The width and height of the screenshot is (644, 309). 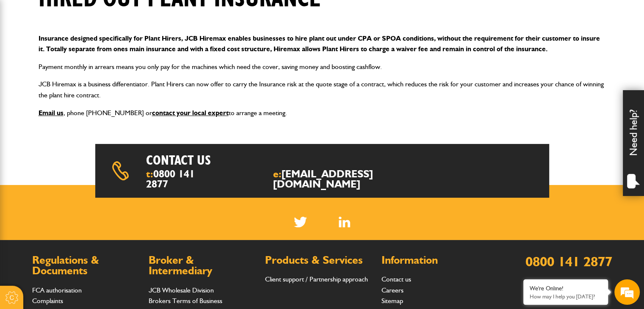 I want to click on span: e:, so click(x=345, y=179).